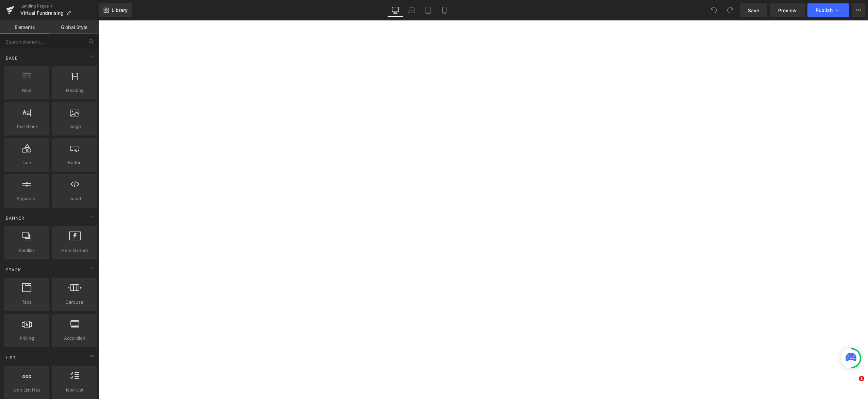 This screenshot has height=399, width=868. Describe the element at coordinates (412, 10) in the screenshot. I see `a: Laptop` at that location.